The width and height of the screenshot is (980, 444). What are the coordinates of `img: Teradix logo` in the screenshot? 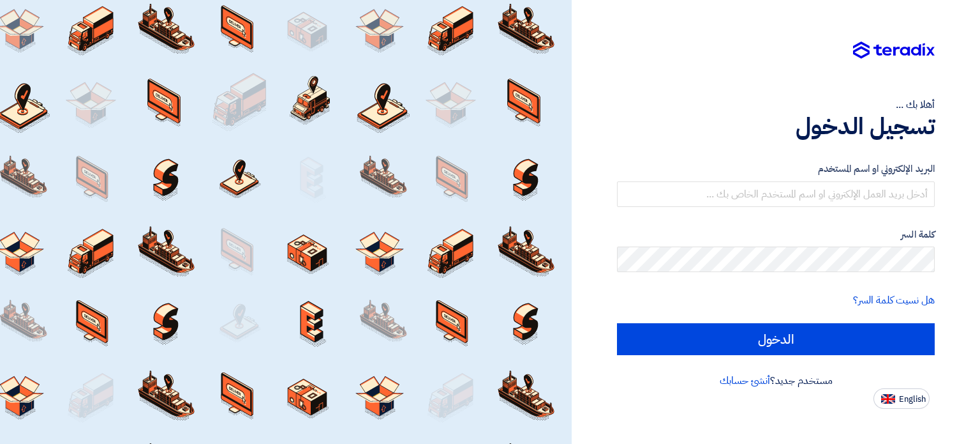 It's located at (894, 50).